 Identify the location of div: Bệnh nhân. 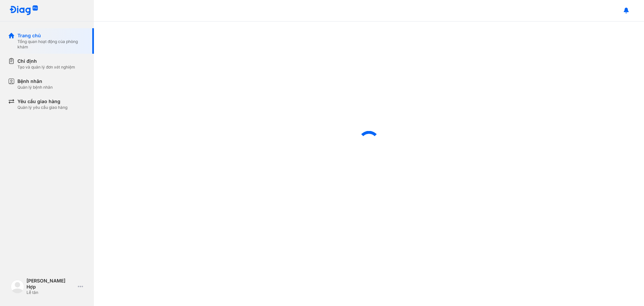
(34, 81).